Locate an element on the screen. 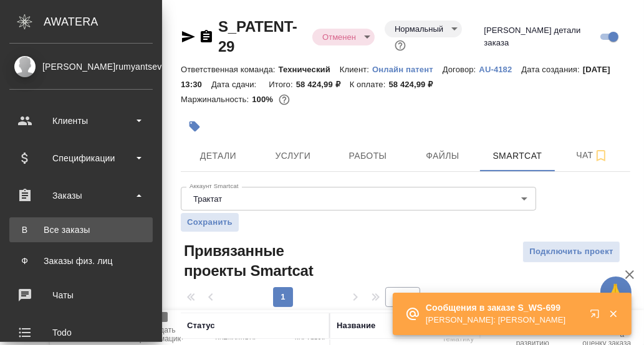 Image resolution: width=644 pixels, height=345 pixels. span: Smartcat is located at coordinates (518, 156).